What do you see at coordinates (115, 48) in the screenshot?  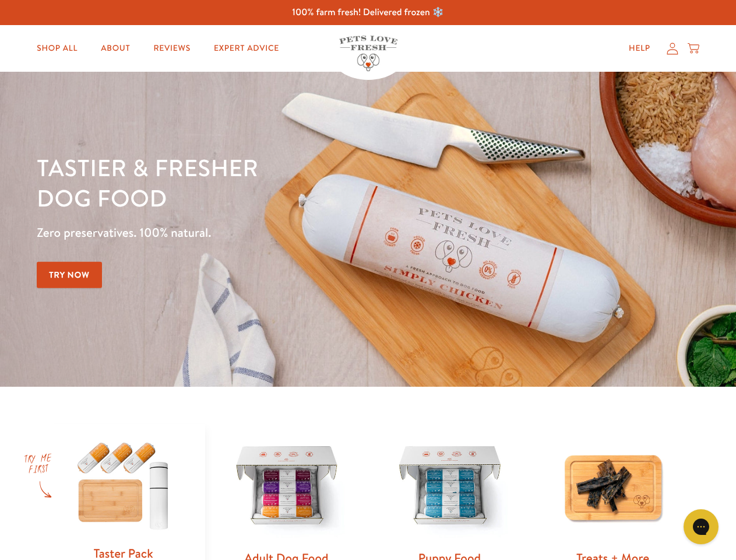 I see `a: About` at bounding box center [115, 48].